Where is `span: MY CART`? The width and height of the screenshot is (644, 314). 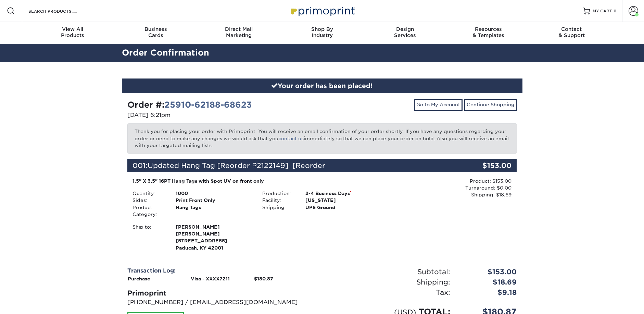 span: MY CART is located at coordinates (602, 11).